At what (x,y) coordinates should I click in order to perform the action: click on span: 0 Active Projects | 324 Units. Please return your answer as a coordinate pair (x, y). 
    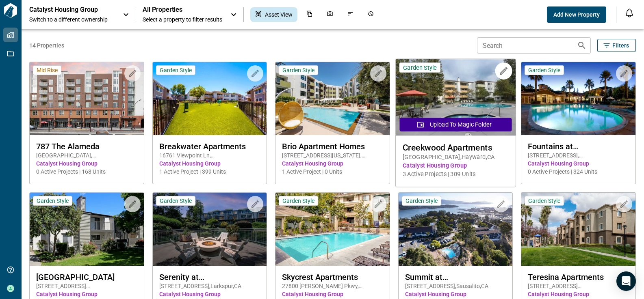
    Looking at the image, I should click on (578, 172).